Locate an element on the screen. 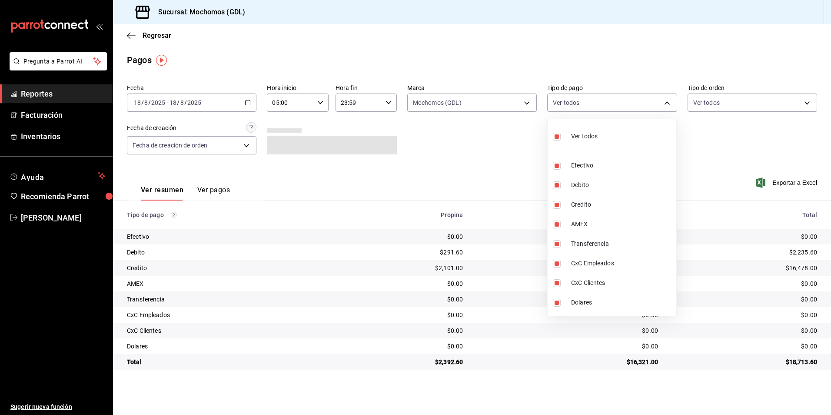 This screenshot has width=831, height=415. span: Efectivo is located at coordinates (622, 165).